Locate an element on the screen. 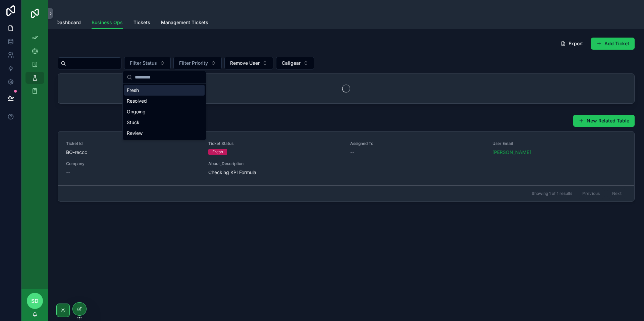 The image size is (644, 321). div: Review is located at coordinates (164, 133).